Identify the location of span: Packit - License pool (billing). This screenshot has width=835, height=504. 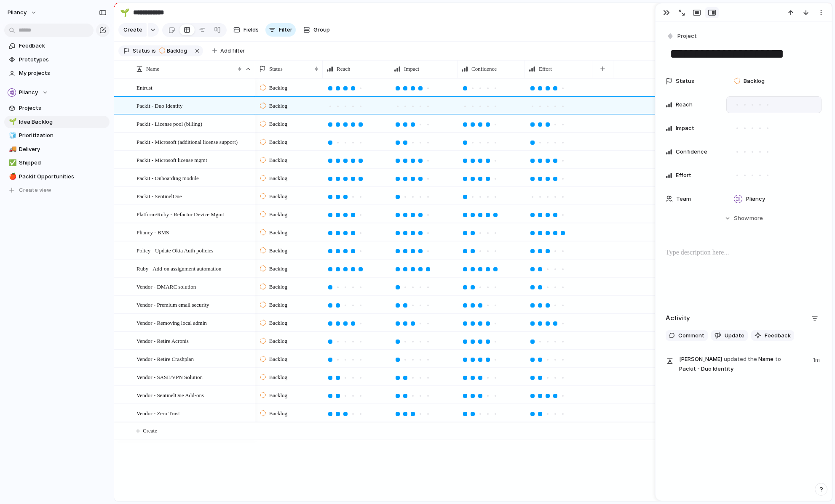
(169, 124).